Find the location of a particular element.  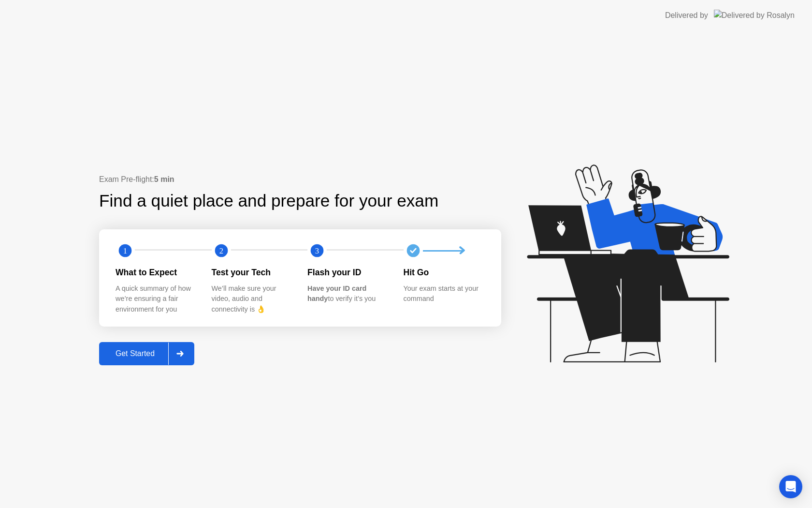

text: 2 is located at coordinates (221, 250).